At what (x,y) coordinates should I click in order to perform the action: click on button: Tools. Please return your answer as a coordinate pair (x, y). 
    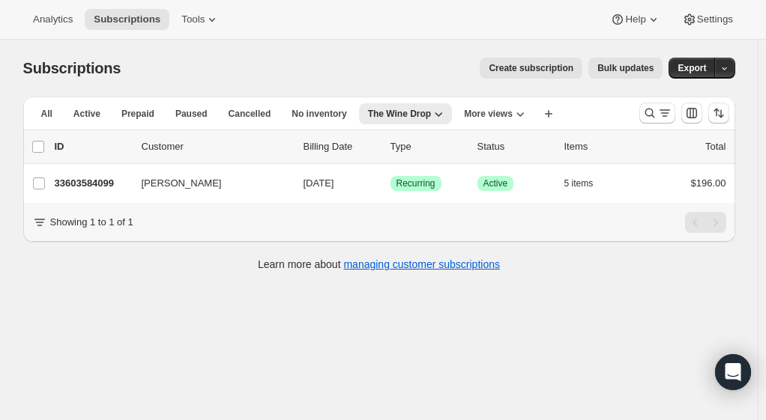
    Looking at the image, I should click on (200, 19).